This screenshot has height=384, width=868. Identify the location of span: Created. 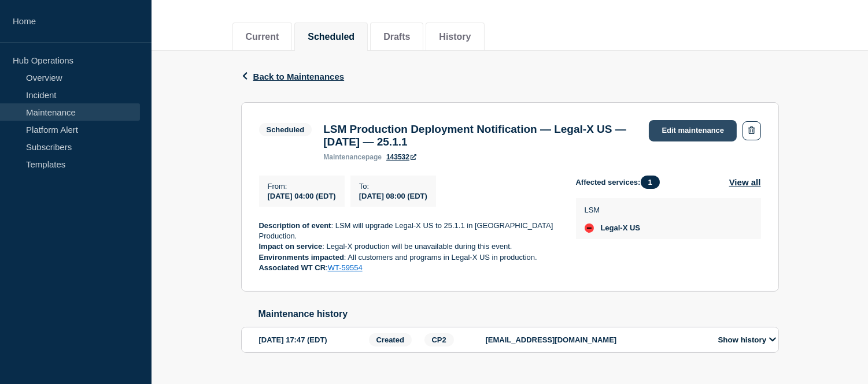
(390, 340).